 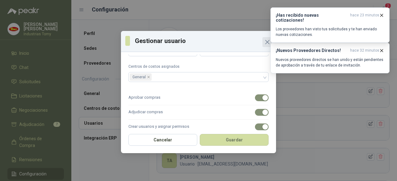 I want to click on label: Aprobar compras, so click(x=198, y=98).